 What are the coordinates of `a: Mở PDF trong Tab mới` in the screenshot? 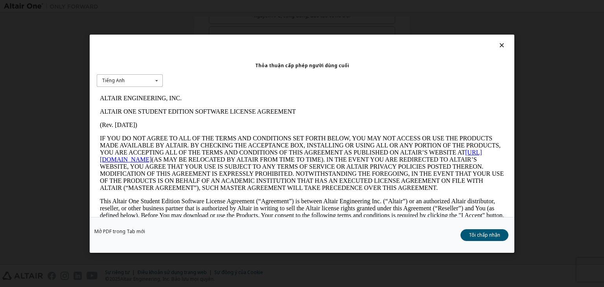 It's located at (120, 232).